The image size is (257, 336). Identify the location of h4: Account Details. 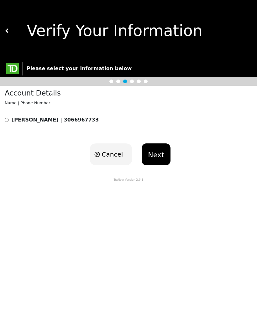
(129, 93).